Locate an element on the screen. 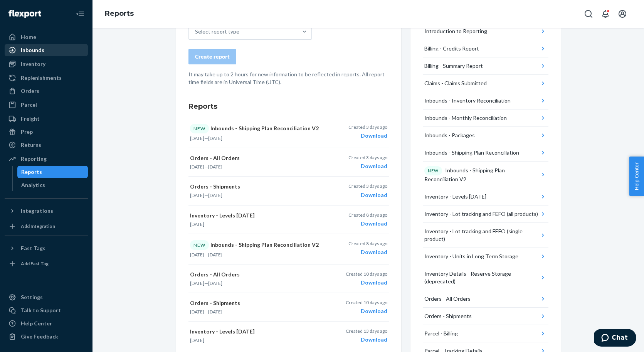 Image resolution: width=644 pixels, height=352 pixels. a: Orders is located at coordinates (46, 91).